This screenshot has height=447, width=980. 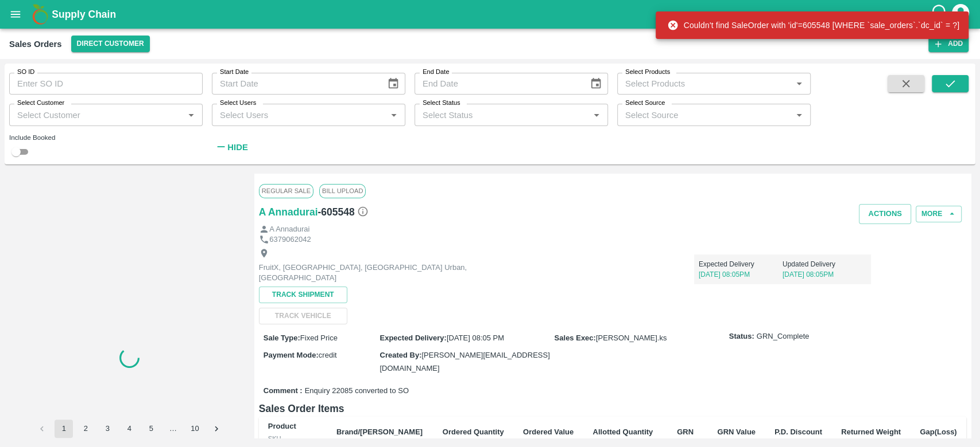 I want to click on h6: A Annadurai, so click(x=288, y=212).